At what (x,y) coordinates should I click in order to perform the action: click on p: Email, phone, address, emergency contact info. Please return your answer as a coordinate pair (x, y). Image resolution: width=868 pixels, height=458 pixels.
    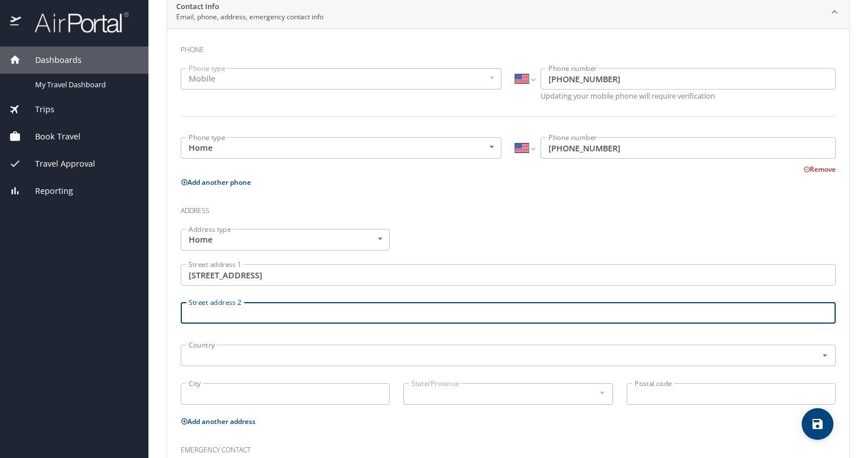
    Looking at the image, I should click on (250, 17).